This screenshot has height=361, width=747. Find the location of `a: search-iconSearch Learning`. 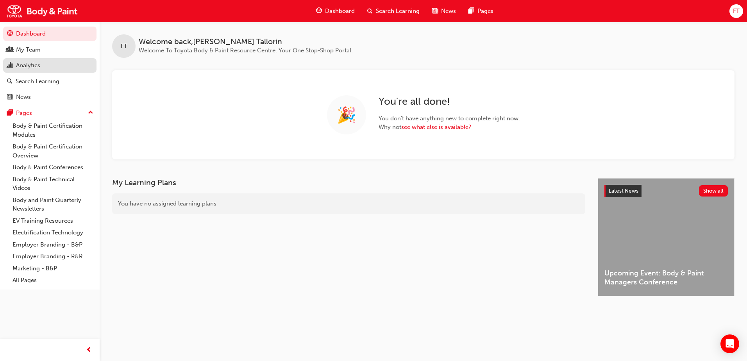

a: search-iconSearch Learning is located at coordinates (394, 11).